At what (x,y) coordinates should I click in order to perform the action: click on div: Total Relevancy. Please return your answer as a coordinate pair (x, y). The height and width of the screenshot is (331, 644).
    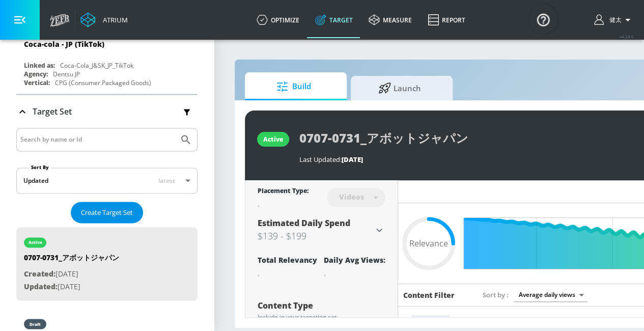
    Looking at the image, I should click on (287, 260).